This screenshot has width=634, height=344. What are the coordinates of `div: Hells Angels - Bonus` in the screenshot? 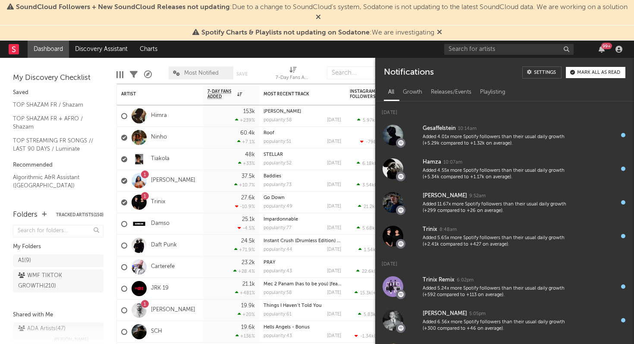 It's located at (302, 327).